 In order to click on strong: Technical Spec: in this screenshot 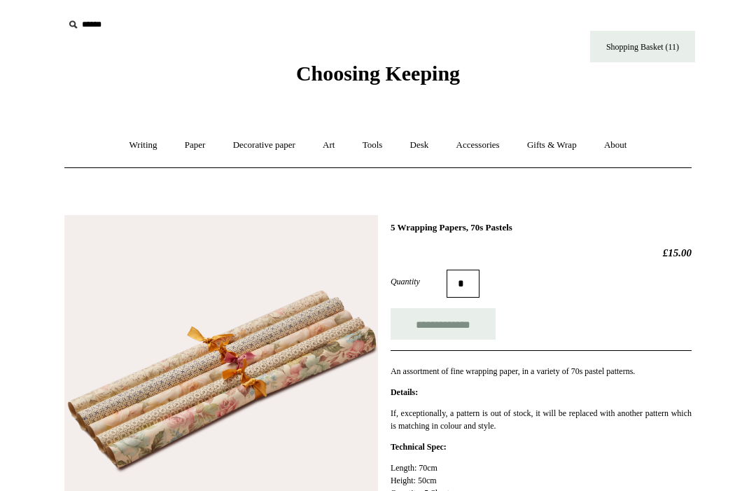, I will do `click(419, 447)`.